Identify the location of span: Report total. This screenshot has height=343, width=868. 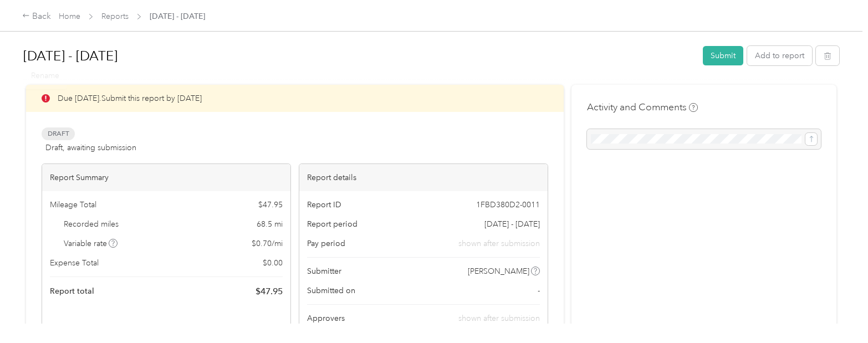
(72, 291).